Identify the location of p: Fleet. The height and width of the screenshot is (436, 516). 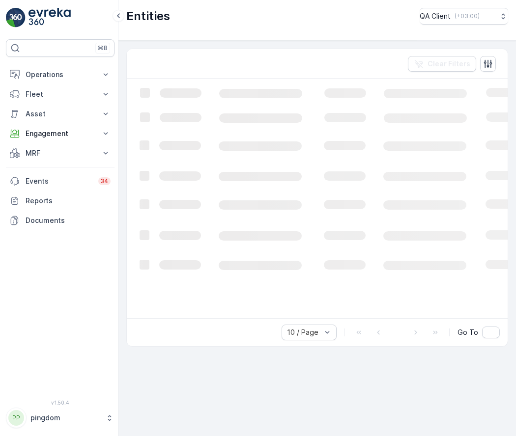
(60, 94).